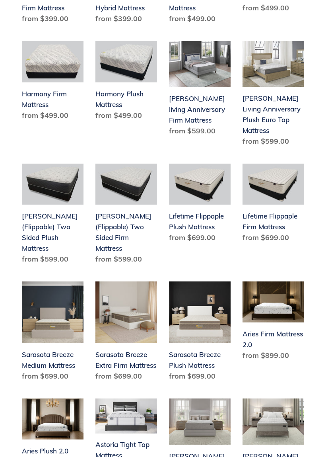  What do you see at coordinates (274, 322) in the screenshot?
I see `a: Aries Firm Mattress 2.0` at bounding box center [274, 322].